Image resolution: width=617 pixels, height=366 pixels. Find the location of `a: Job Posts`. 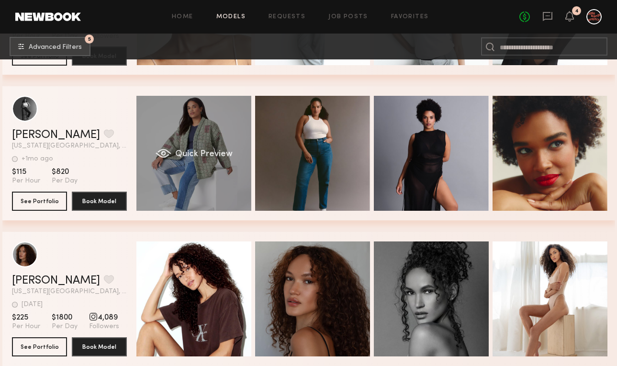

a: Job Posts is located at coordinates (348, 17).